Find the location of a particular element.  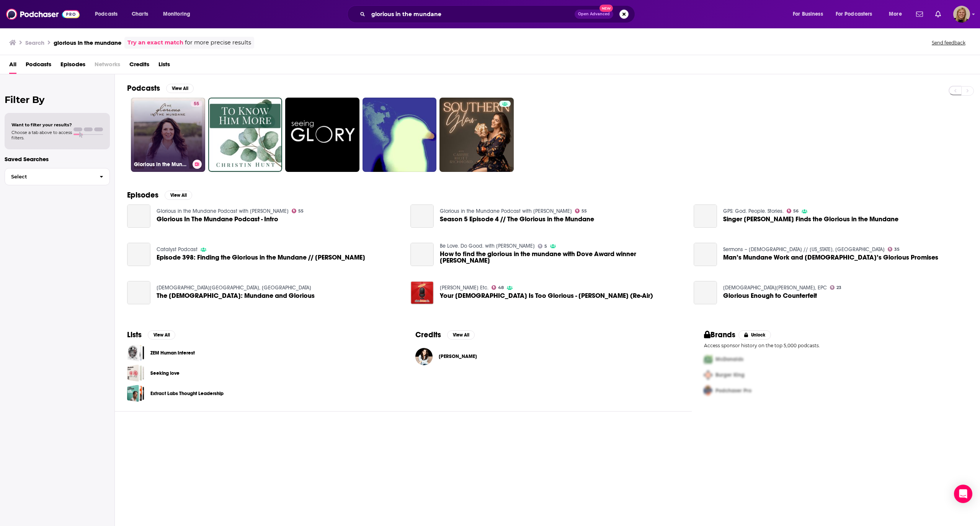

span: for more precise results is located at coordinates (218, 43).